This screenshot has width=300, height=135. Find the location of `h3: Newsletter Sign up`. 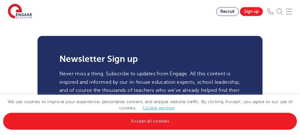

h3: Newsletter Sign up is located at coordinates (150, 59).